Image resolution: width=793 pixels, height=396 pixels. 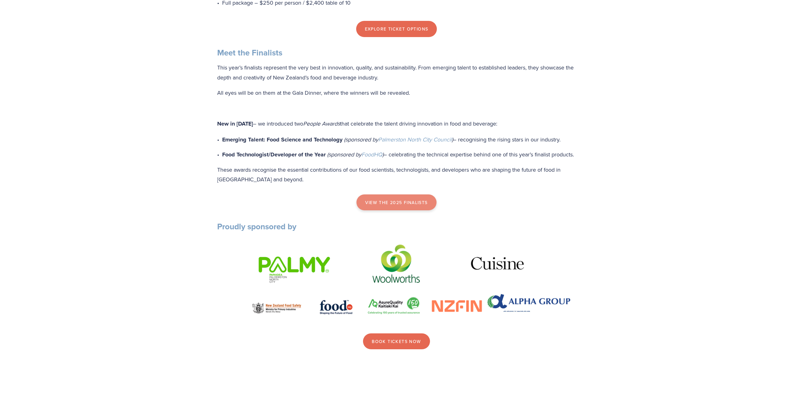 What do you see at coordinates (274, 155) in the screenshot?
I see `strong: Food Technologist/Developer of the Year` at bounding box center [274, 155].